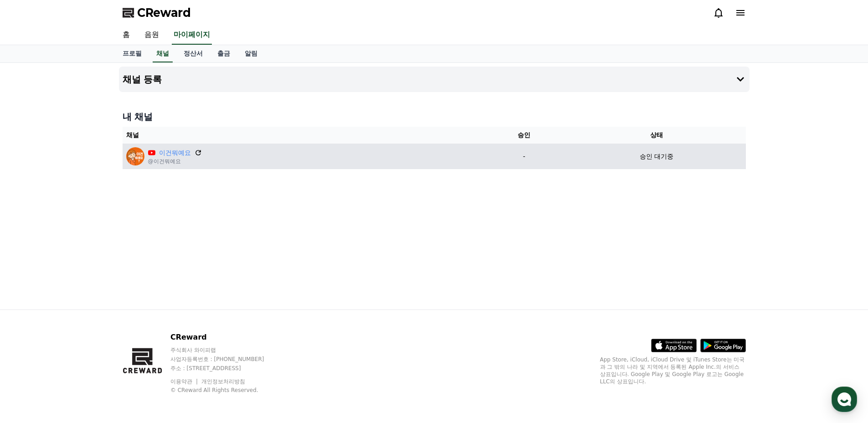  What do you see at coordinates (226, 337) in the screenshot?
I see `p: CReward` at bounding box center [226, 337].